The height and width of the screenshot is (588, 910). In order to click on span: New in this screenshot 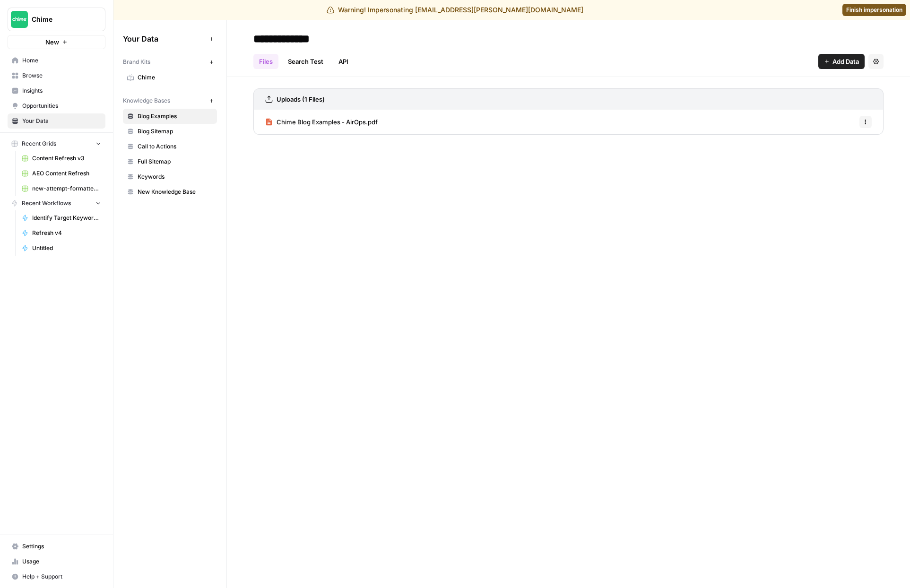, I will do `click(52, 42)`.